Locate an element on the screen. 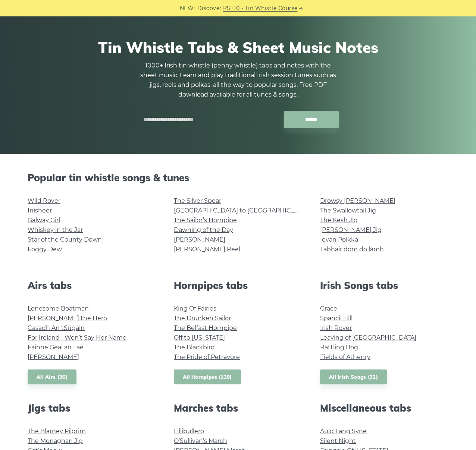  h2: Irish Songs tabs is located at coordinates (384, 285).